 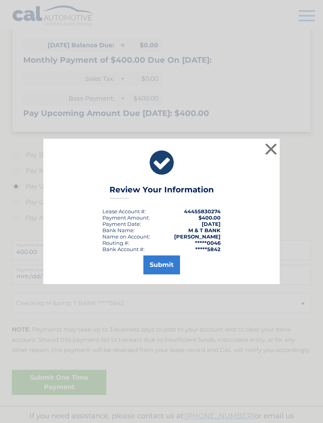 I want to click on div: Payment Amount:, so click(x=126, y=218).